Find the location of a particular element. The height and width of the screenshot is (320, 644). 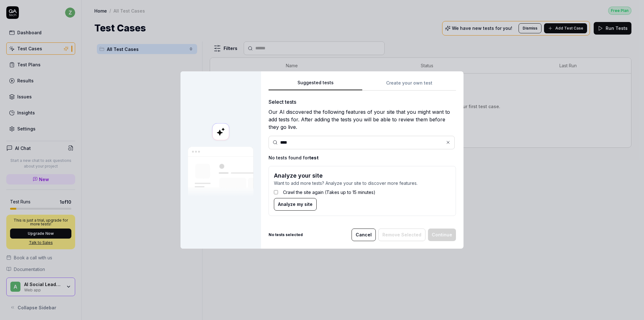

b: No tests selected is located at coordinates (285, 235).